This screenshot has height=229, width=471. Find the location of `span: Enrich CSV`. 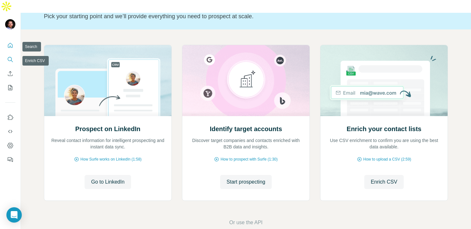

span: Enrich CSV is located at coordinates (384, 182).